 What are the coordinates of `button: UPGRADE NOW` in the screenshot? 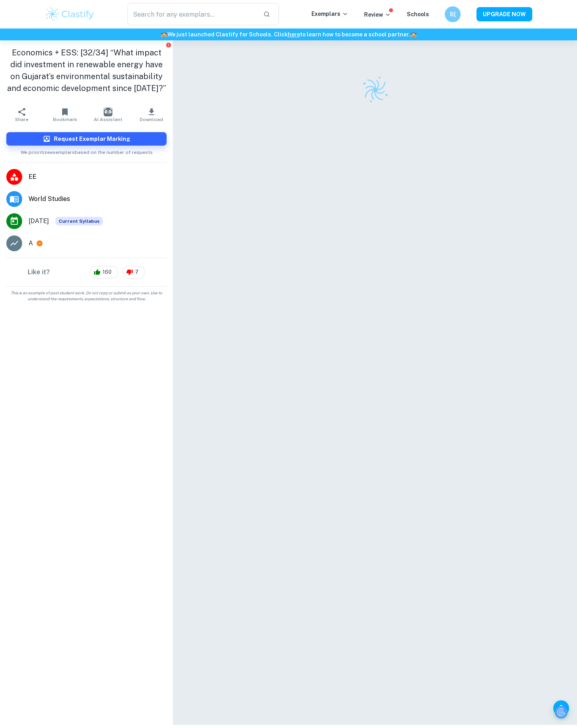 It's located at (504, 14).